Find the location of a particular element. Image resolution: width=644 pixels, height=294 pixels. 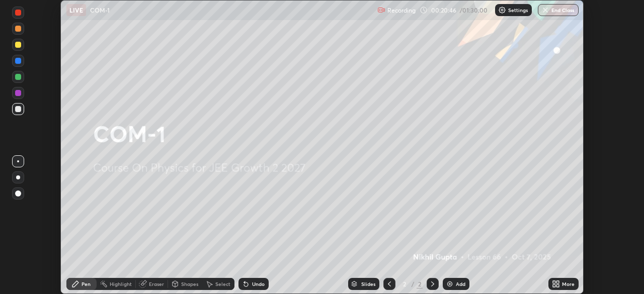

img: add-slide-button is located at coordinates (450, 284).